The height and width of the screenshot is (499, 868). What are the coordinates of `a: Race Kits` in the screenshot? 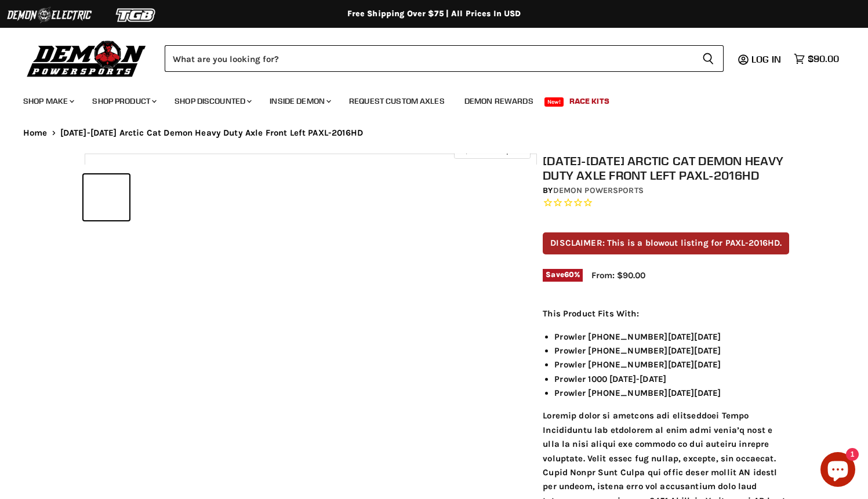 It's located at (589, 100).